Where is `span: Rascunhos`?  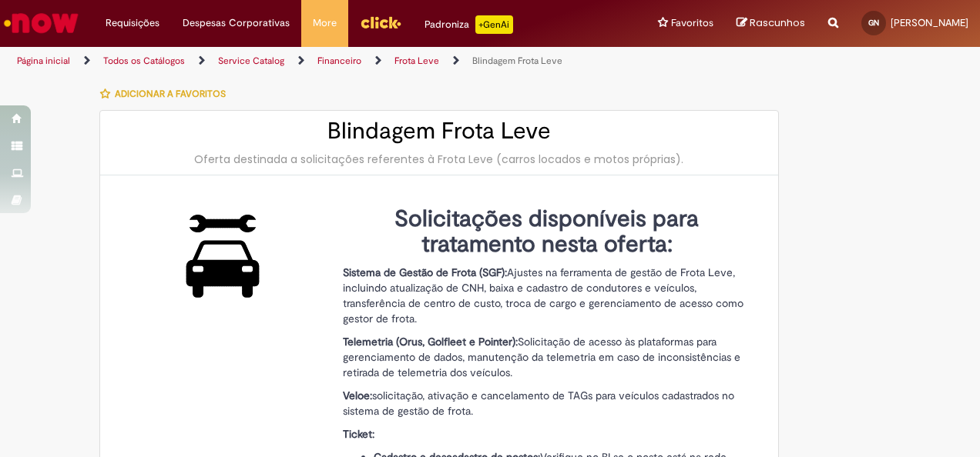 span: Rascunhos is located at coordinates (777, 22).